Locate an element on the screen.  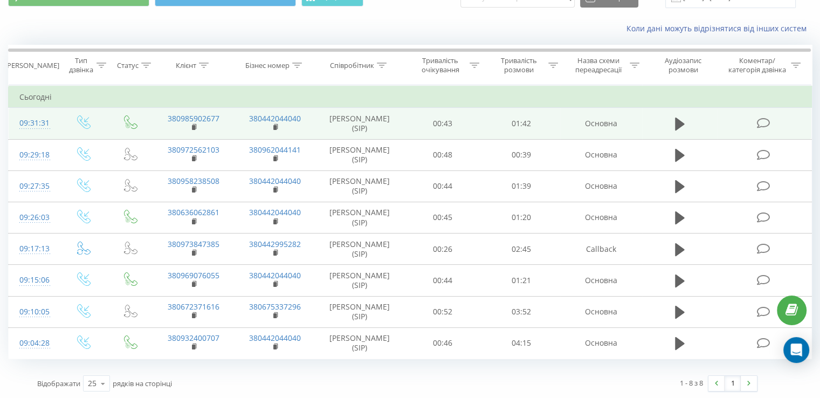
div: Тривалість розмови is located at coordinates (518, 65).